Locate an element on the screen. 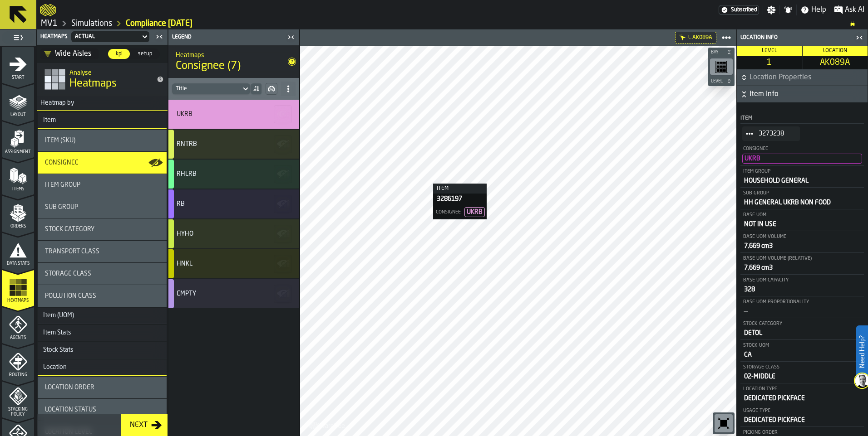 The height and width of the screenshot is (436, 868). div: DropdownMenuValue-V7f7fo7ETGPh1he3gn6uf is located at coordinates (67, 54).